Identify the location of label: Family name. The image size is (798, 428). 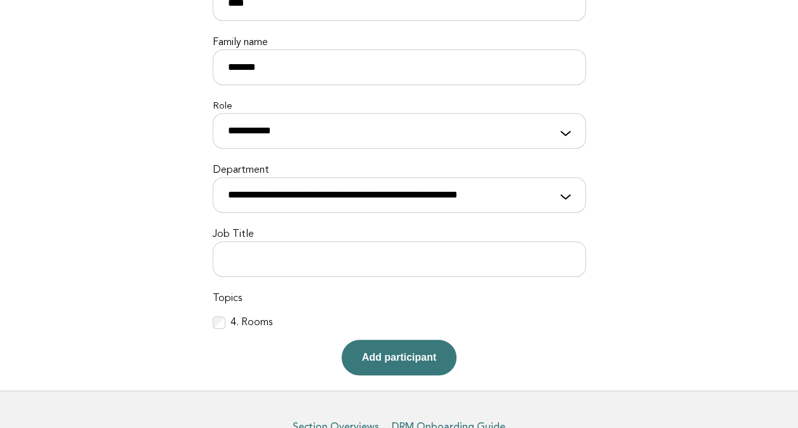
(399, 43).